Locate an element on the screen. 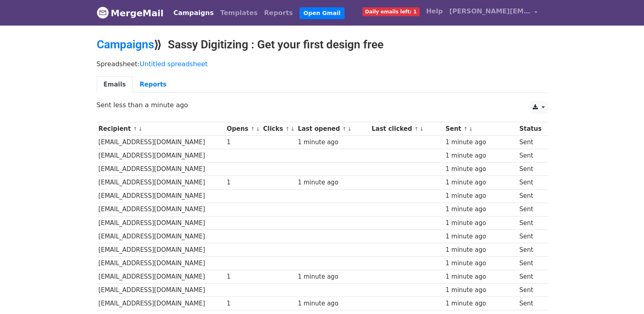 This screenshot has width=644, height=314. th: Clicks is located at coordinates (278, 129).